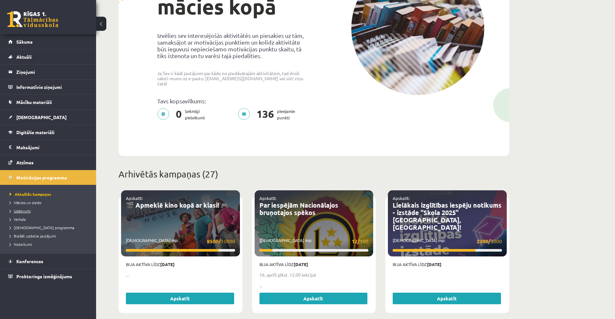 This screenshot has height=319, width=615. What do you see at coordinates (34, 102) in the screenshot?
I see `span: Mācību materiāli` at bounding box center [34, 102].